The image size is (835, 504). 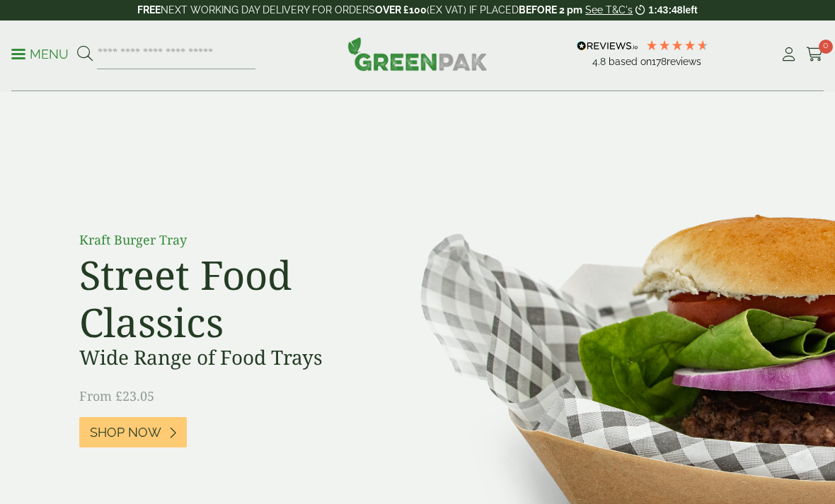 What do you see at coordinates (149, 10) in the screenshot?
I see `strong: FREE` at bounding box center [149, 10].